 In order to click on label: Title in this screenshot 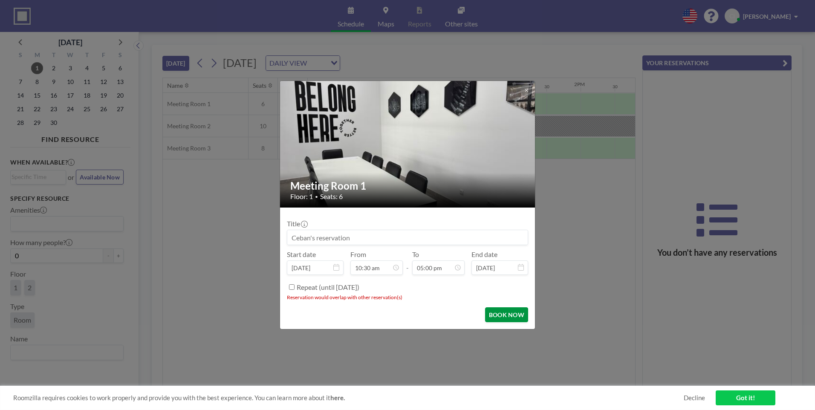, I will do `click(297, 224)`.